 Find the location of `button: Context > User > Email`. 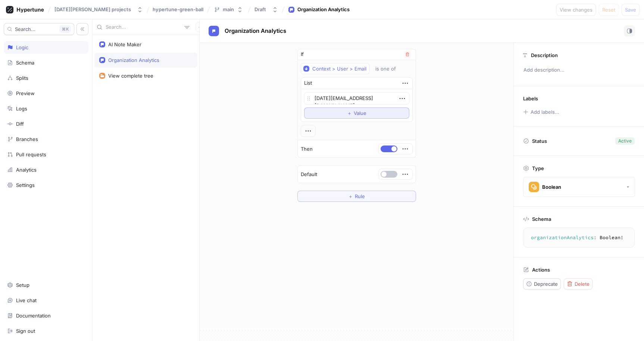

button: Context > User > Email is located at coordinates (335, 68).